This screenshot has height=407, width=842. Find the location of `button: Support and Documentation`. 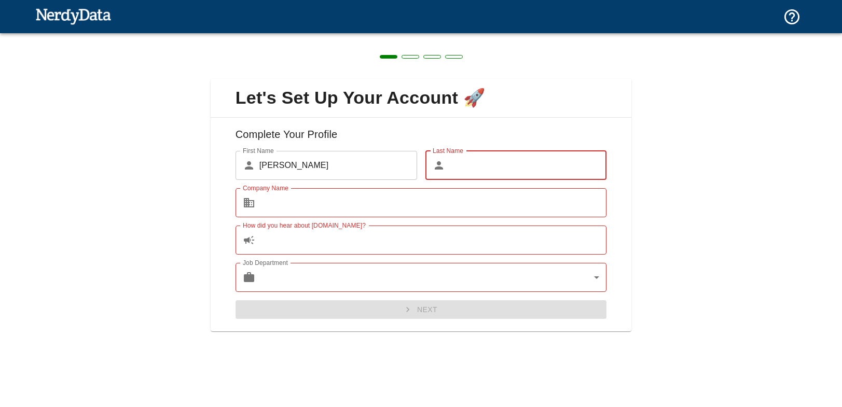

button: Support and Documentation is located at coordinates (792, 17).